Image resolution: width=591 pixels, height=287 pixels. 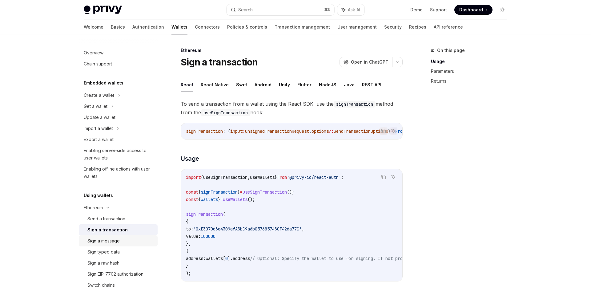 I want to click on a: Sign a transaction, so click(x=118, y=230).